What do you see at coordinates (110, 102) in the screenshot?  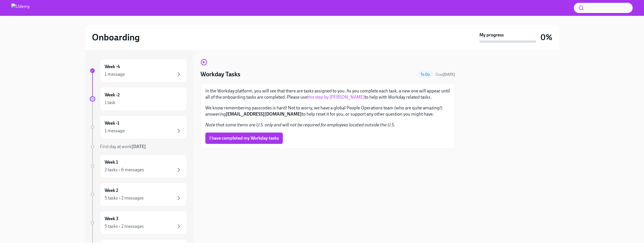 I see `div: 1 task` at bounding box center [110, 102].